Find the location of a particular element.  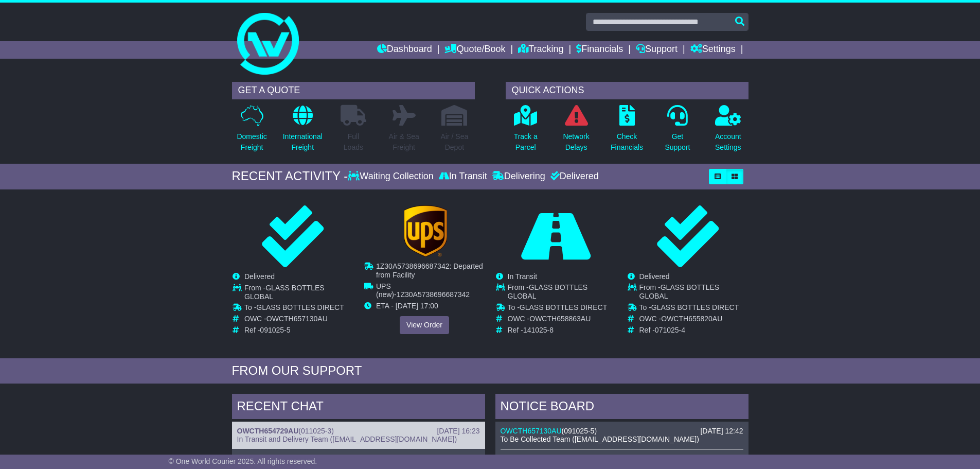

img: GetCarrierServiceLogo is located at coordinates (425, 231).